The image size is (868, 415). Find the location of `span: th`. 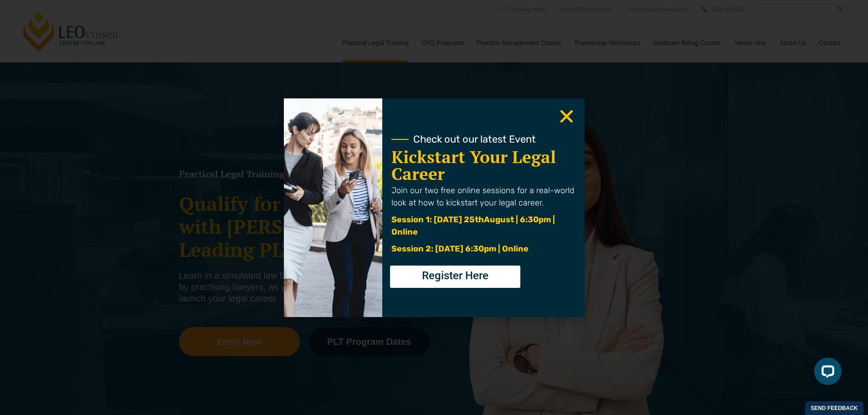

span: th is located at coordinates (479, 219).